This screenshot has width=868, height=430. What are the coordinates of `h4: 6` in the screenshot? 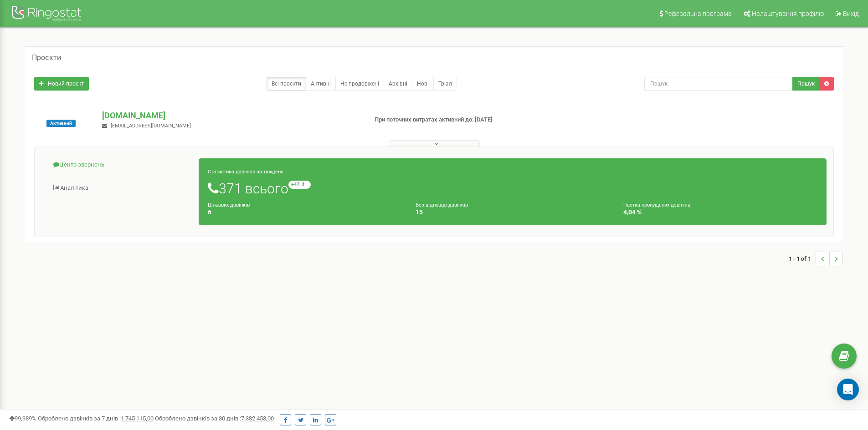 It's located at (305, 212).